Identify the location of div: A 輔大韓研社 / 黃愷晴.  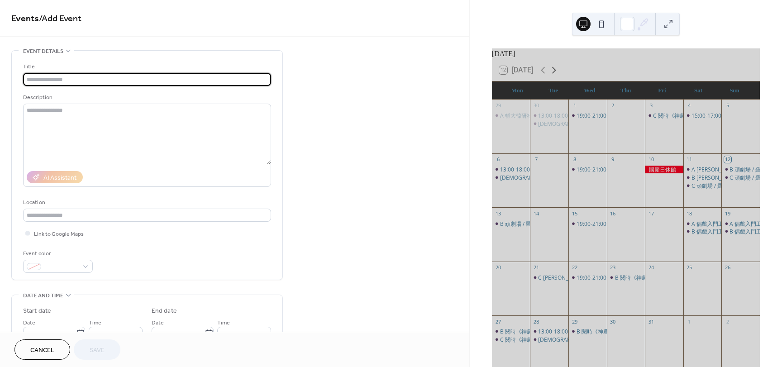
(511, 115).